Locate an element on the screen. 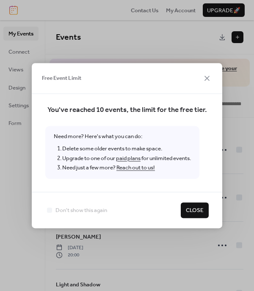 Image resolution: width=254 pixels, height=291 pixels. button: Close is located at coordinates (194, 211).